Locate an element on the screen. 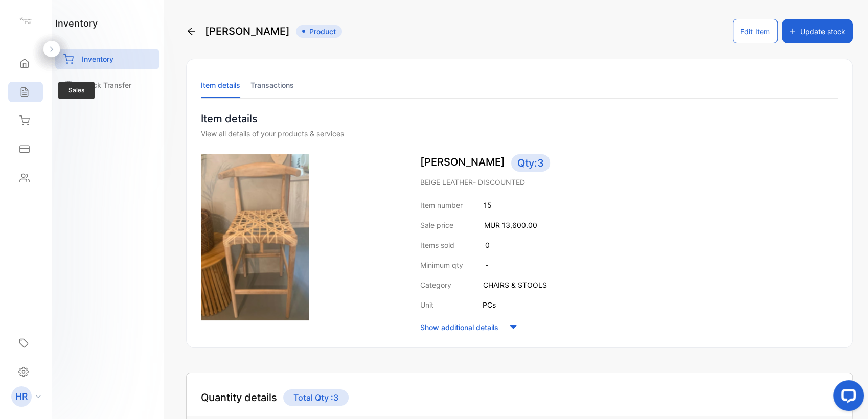 The height and width of the screenshot is (419, 868). div: View all details of your products & services is located at coordinates (519, 134).